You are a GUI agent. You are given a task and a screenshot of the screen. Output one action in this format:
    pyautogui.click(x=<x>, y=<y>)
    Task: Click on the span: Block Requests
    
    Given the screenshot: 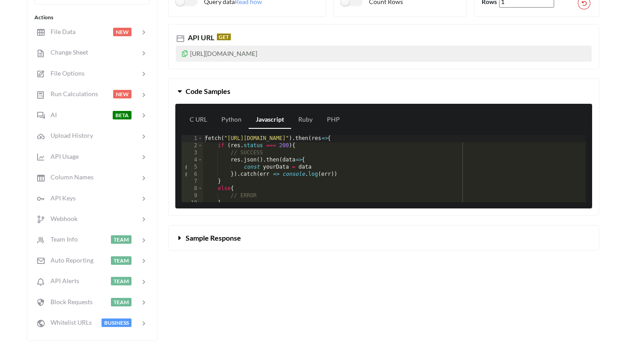 What is the action you would take?
    pyautogui.click(x=69, y=301)
    